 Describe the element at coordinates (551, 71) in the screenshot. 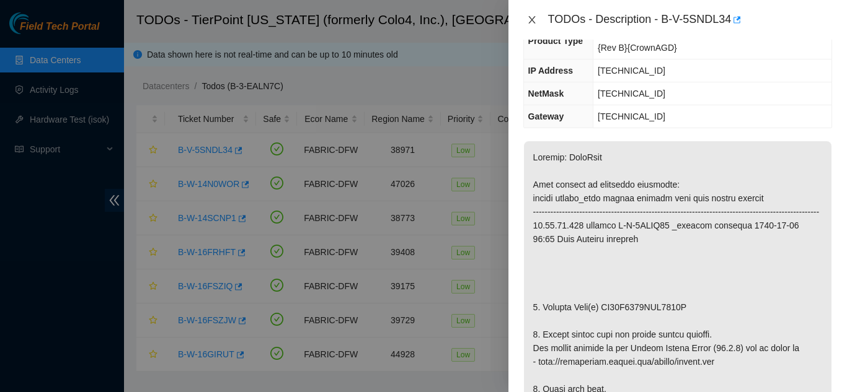

I see `span: IP Address` at that location.